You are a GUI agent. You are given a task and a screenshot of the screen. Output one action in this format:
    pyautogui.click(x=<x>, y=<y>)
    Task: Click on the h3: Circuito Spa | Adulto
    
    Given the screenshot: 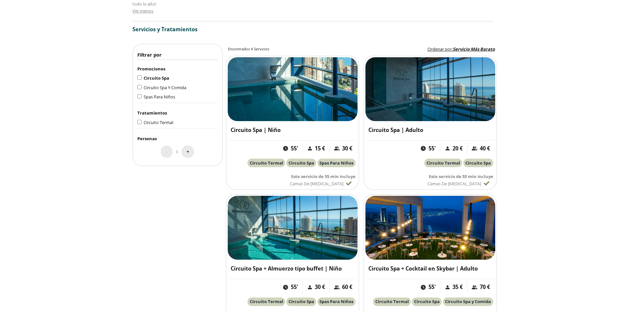 What is the action you would take?
    pyautogui.click(x=430, y=130)
    